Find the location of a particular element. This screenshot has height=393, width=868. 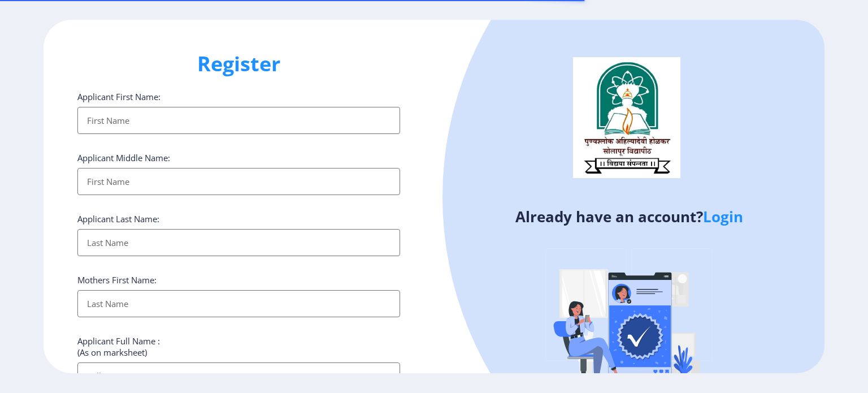

img: logo is located at coordinates (627, 118).